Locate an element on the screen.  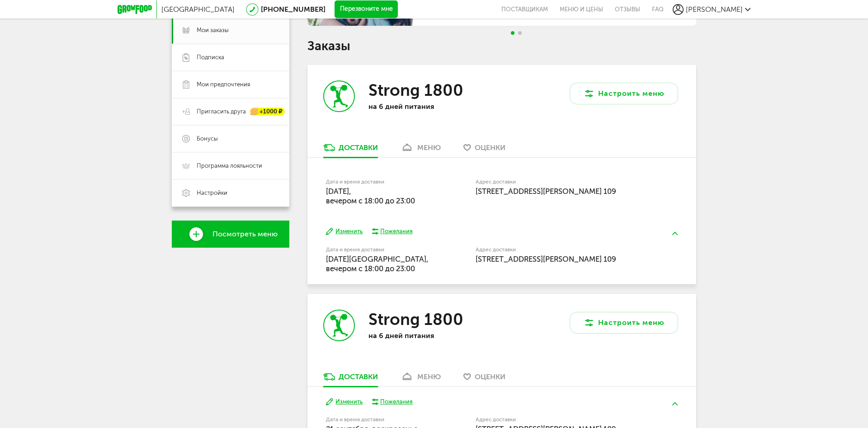
a: Подписка is located at coordinates (230, 58).